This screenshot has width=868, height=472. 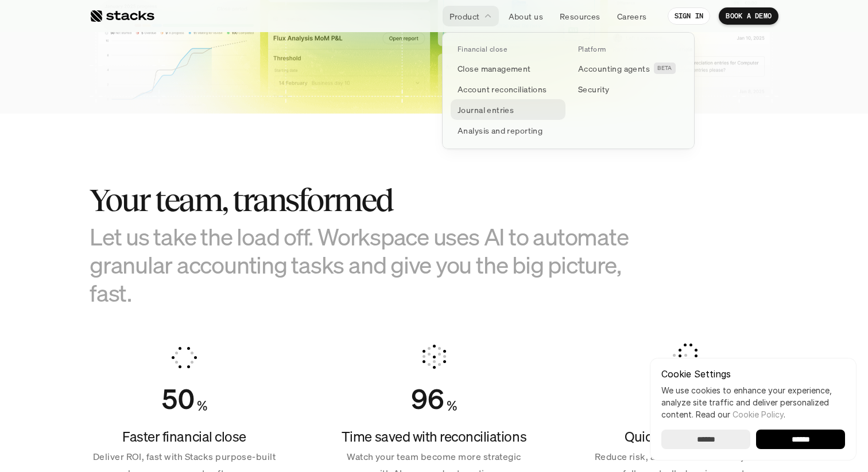 What do you see at coordinates (508, 109) in the screenshot?
I see `a: Journal entries` at bounding box center [508, 109].